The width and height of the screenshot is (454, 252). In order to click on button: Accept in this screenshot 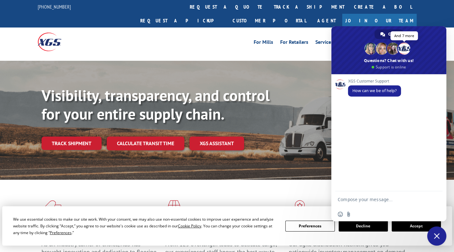, I will do `click(416, 226)`.